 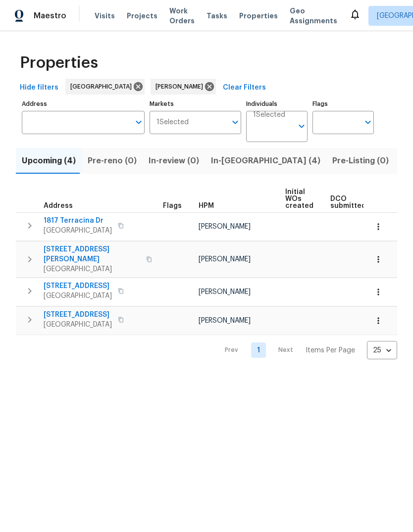 I want to click on span: Hide filters, so click(x=39, y=87).